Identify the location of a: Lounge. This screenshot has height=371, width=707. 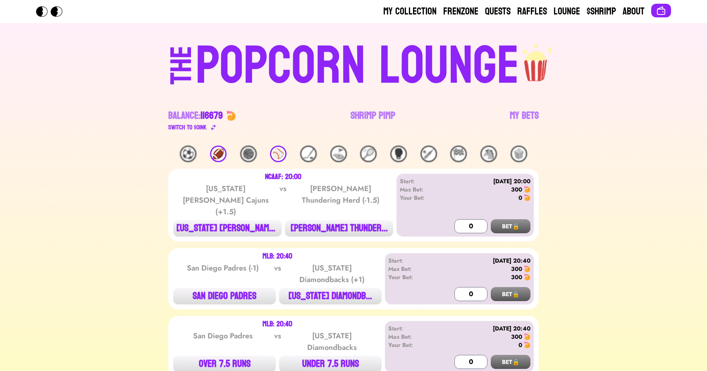
(567, 12).